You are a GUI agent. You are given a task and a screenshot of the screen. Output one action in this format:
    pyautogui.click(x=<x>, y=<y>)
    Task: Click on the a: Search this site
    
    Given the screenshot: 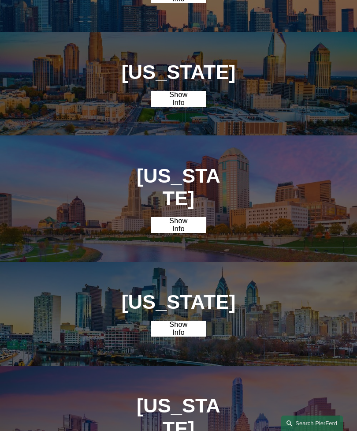 What is the action you would take?
    pyautogui.click(x=312, y=423)
    